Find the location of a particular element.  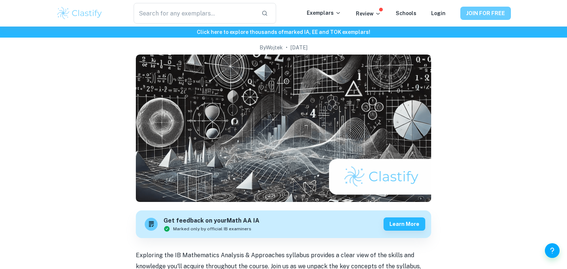

img: IB Maths AA Syllabus + Topics cover image is located at coordinates (283, 128).